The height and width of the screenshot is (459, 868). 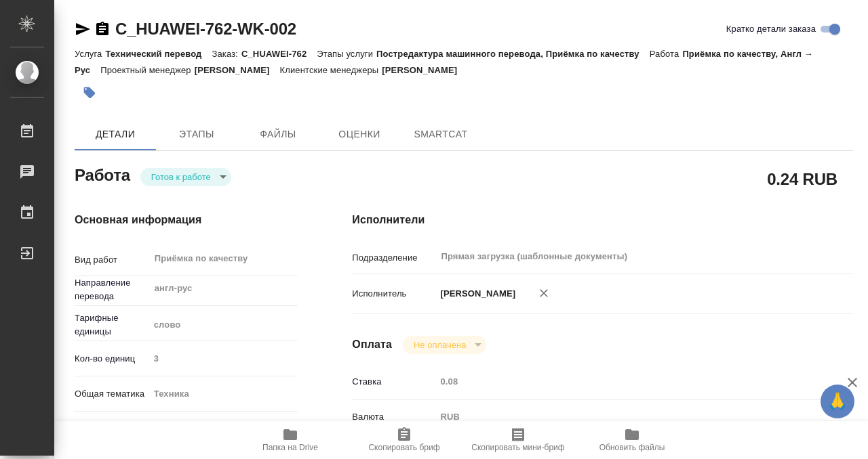 I want to click on div: Фото-, видео- и оптическое оборудование, so click(x=223, y=429).